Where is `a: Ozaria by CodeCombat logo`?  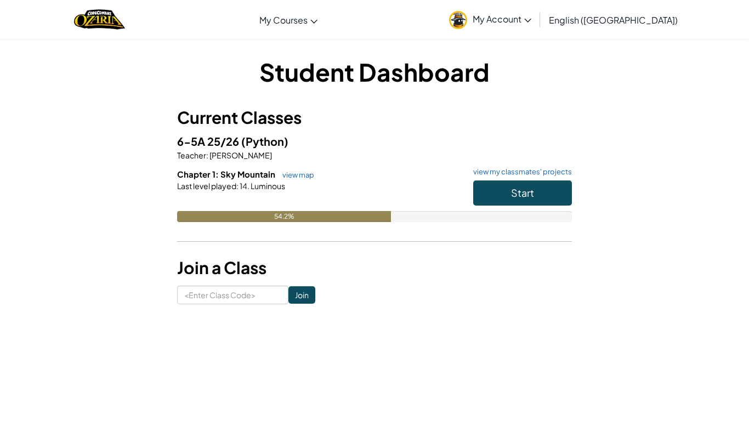 a: Ozaria by CodeCombat logo is located at coordinates (99, 19).